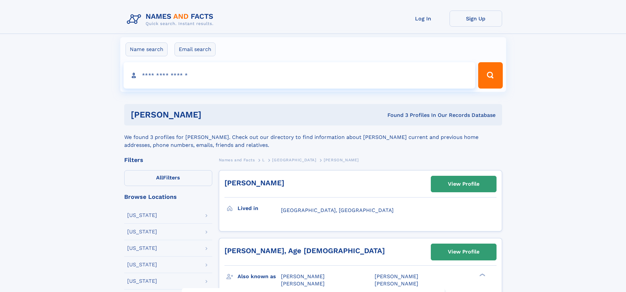 Image resolution: width=626 pixels, height=292 pixels. I want to click on a: Sign Up, so click(476, 18).